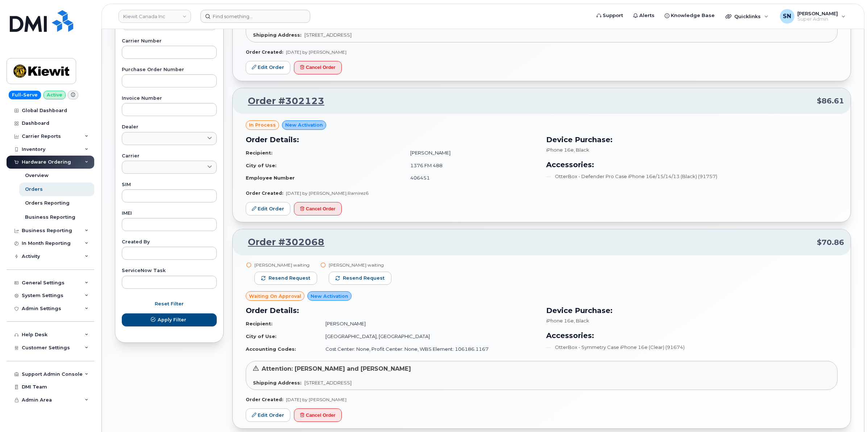 This screenshot has height=432, width=868. What do you see at coordinates (169, 320) in the screenshot?
I see `button: Apply Filter` at bounding box center [169, 320].